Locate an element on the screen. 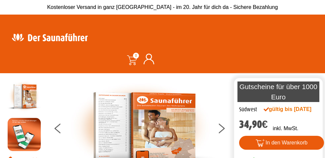 Image resolution: width=325 pixels, height=158 pixels. p: inkl. MwSt. is located at coordinates (285, 129).